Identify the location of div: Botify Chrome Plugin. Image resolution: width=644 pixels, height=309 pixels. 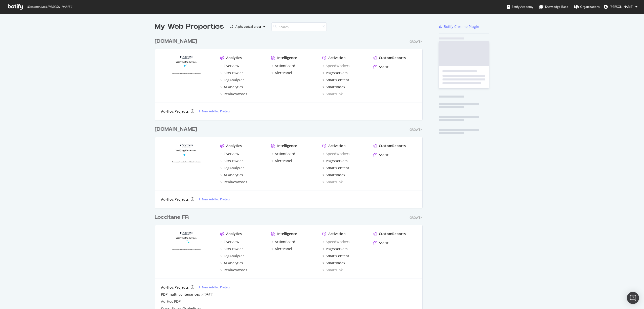
(461, 26).